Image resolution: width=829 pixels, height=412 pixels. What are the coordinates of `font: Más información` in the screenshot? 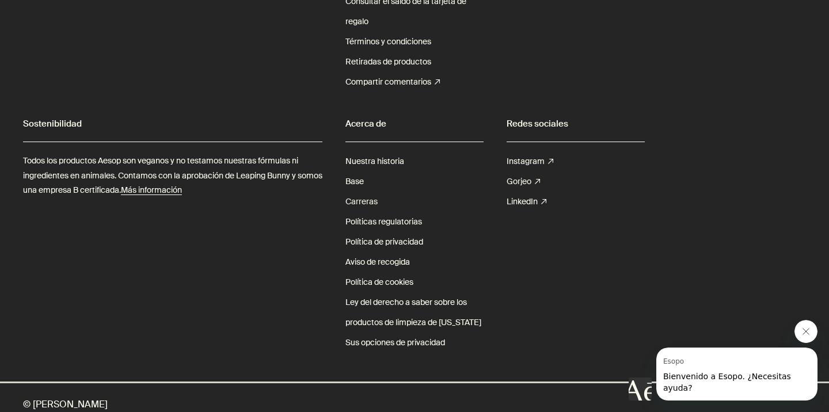 It's located at (151, 190).